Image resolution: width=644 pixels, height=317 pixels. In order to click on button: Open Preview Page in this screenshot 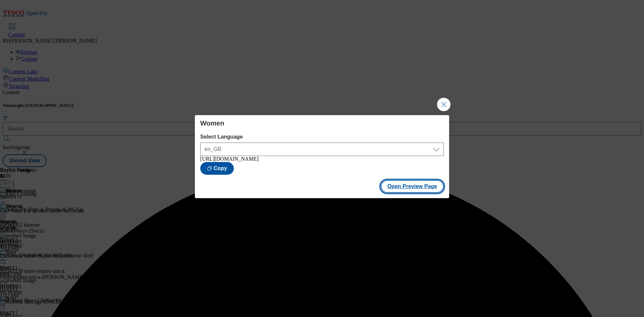, I will do `click(412, 187)`.